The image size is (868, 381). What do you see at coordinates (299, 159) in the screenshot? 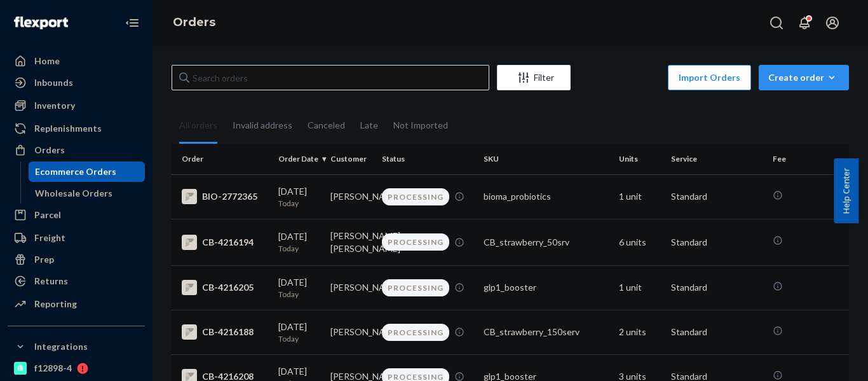
I see `th: Order Date` at bounding box center [299, 159].